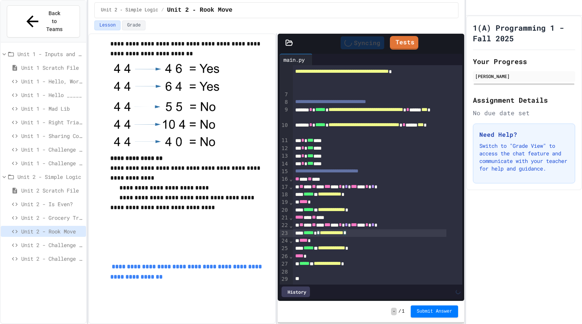  Describe the element at coordinates (52, 245) in the screenshot. I see `span: Unit 2 - Challenge Project - Type of Triangle` at that location.